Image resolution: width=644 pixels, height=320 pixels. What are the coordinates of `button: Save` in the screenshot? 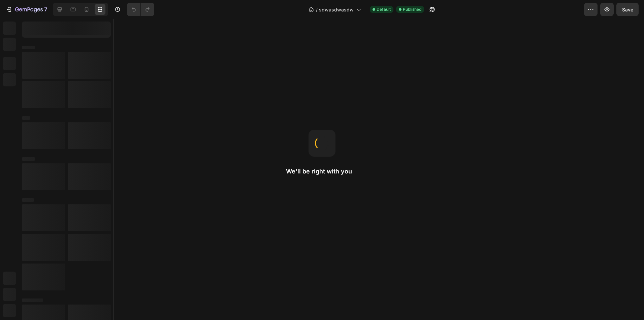 It's located at (627, 9).